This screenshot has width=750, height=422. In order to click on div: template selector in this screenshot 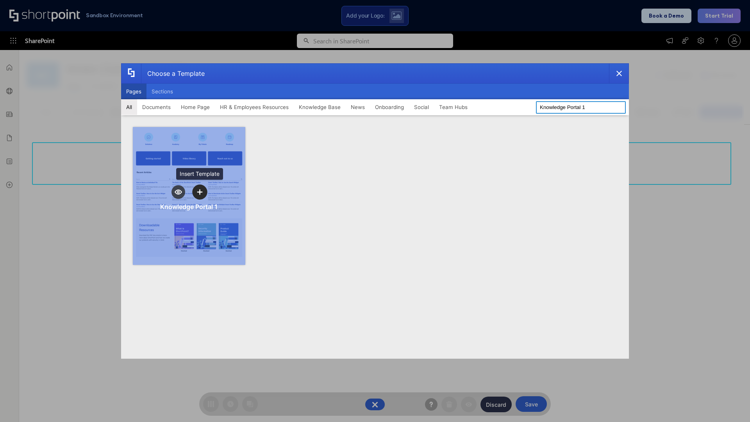, I will do `click(375, 211)`.